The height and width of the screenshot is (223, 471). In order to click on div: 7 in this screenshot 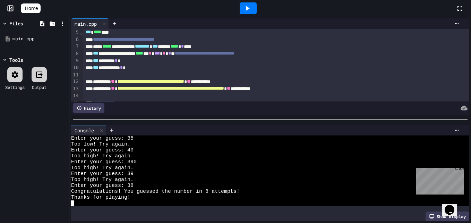, I will do `click(75, 46)`.